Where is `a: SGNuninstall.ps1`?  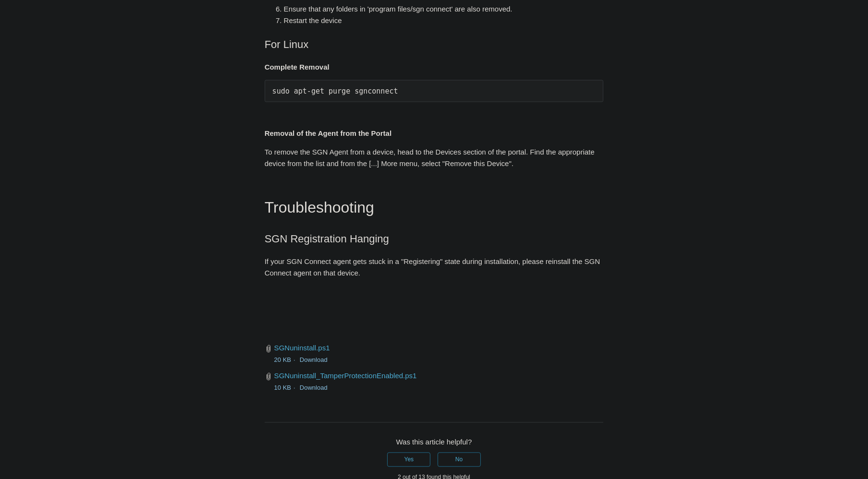
a: SGNuninstall.ps1 is located at coordinates (302, 348).